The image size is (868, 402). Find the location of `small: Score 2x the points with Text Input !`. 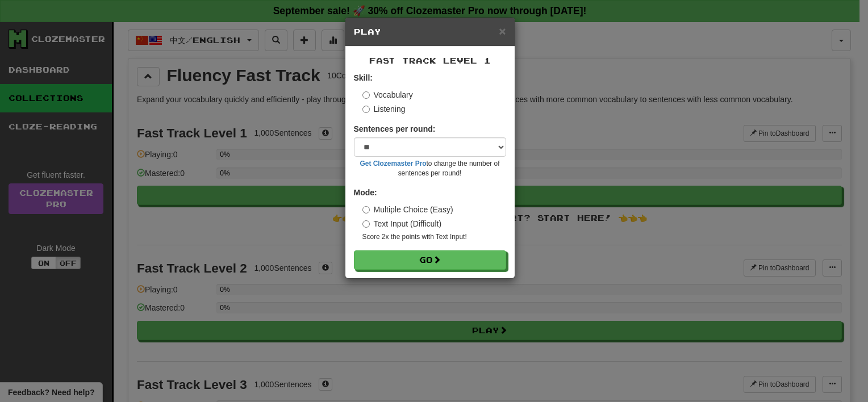

small: Score 2x the points with Text Input ! is located at coordinates (434, 237).